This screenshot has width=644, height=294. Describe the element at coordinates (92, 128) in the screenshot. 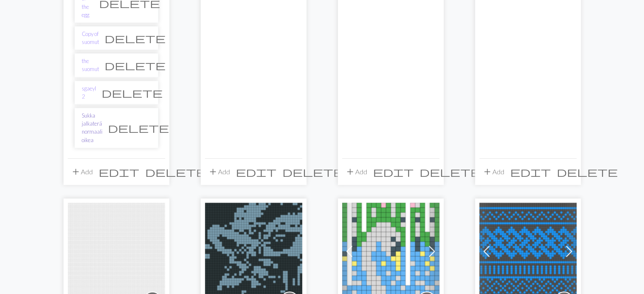

I see `a: Sukka jalkaterä normaali oikea` at that location.